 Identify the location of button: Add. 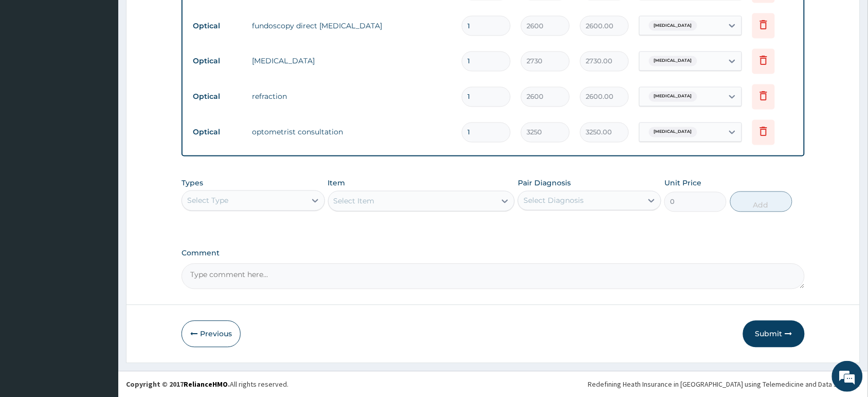
(761, 202).